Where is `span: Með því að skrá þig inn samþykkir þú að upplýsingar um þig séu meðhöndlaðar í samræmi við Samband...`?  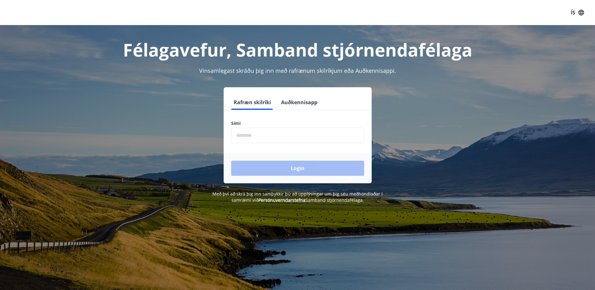 span: Með því að skrá þig inn samþykkir þú að upplýsingar um þig séu meðhöndlaðar í samræmi við Samband... is located at coordinates (297, 197).